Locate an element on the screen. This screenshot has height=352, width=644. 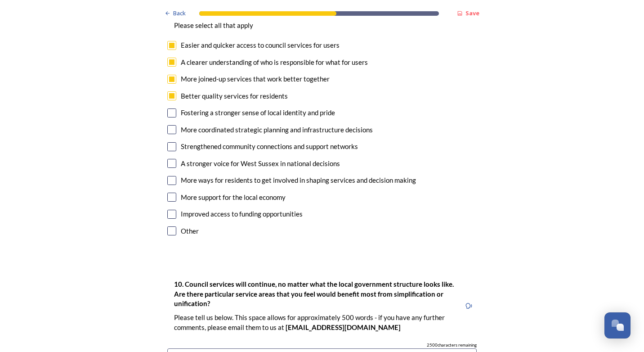
span: Back is located at coordinates (179, 13).